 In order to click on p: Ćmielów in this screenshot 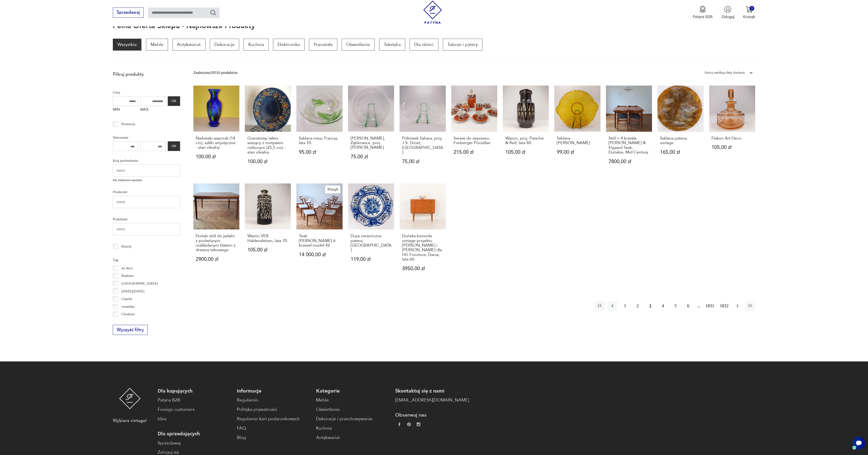, I will do `click(128, 322)`.